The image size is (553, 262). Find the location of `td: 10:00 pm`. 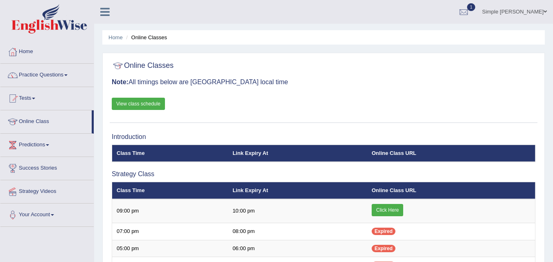

td: 10:00 pm is located at coordinates (297, 211).